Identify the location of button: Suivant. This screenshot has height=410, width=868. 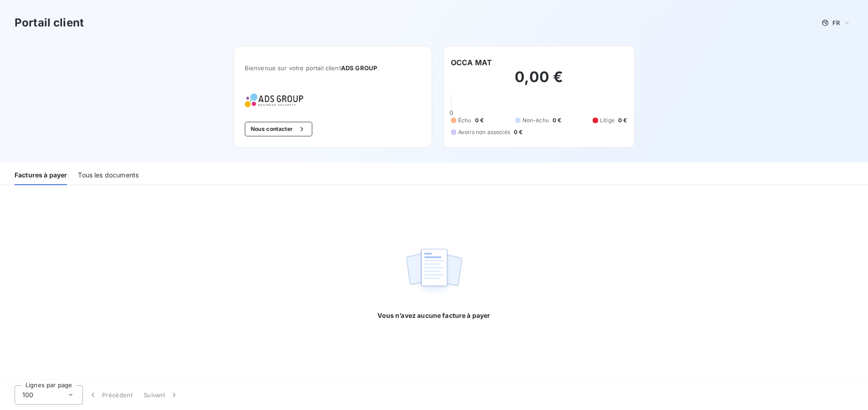
(161, 394).